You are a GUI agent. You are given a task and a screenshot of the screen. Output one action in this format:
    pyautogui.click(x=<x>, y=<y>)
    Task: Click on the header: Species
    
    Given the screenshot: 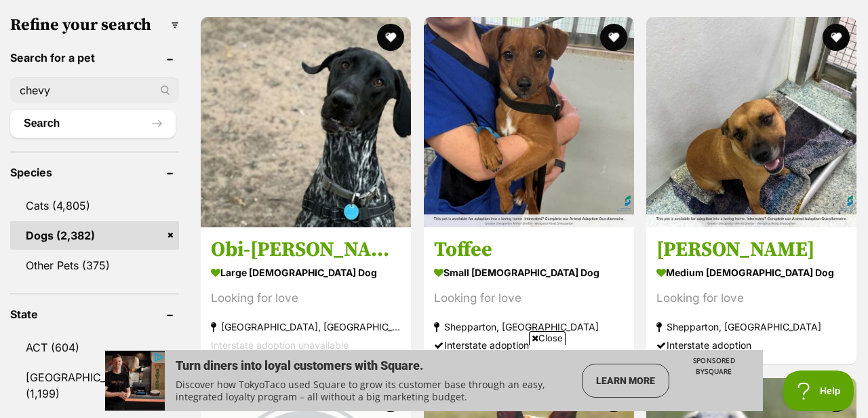 What is the action you would take?
    pyautogui.click(x=95, y=172)
    